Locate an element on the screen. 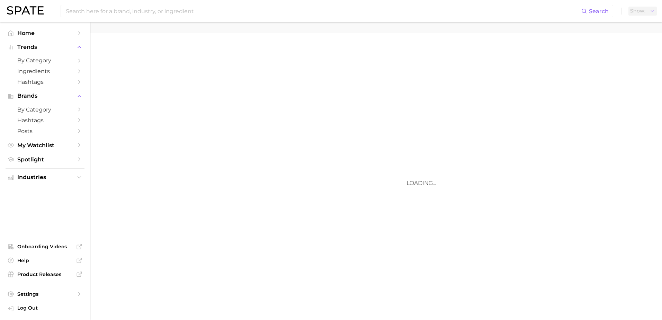  button: Trends is located at coordinates (45, 47).